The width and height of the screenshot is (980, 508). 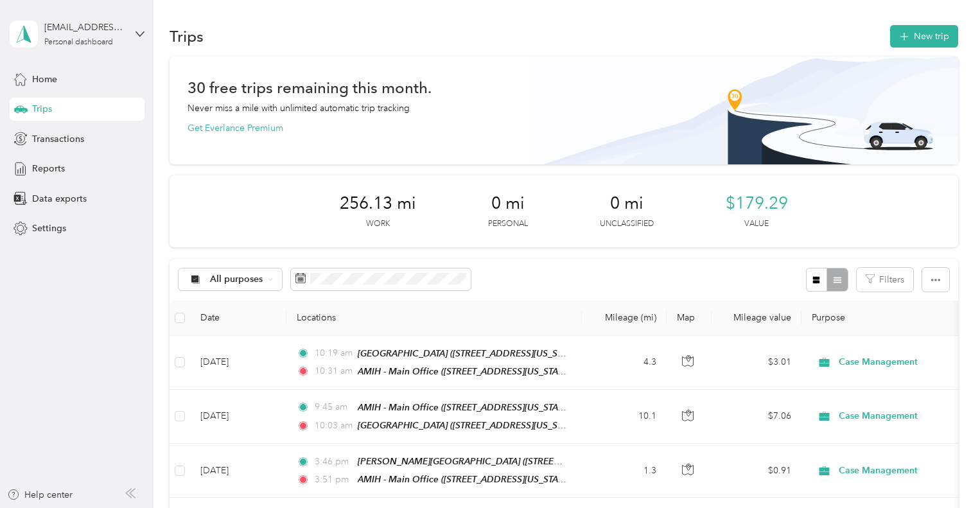 What do you see at coordinates (40, 494) in the screenshot?
I see `div: Help center` at bounding box center [40, 494].